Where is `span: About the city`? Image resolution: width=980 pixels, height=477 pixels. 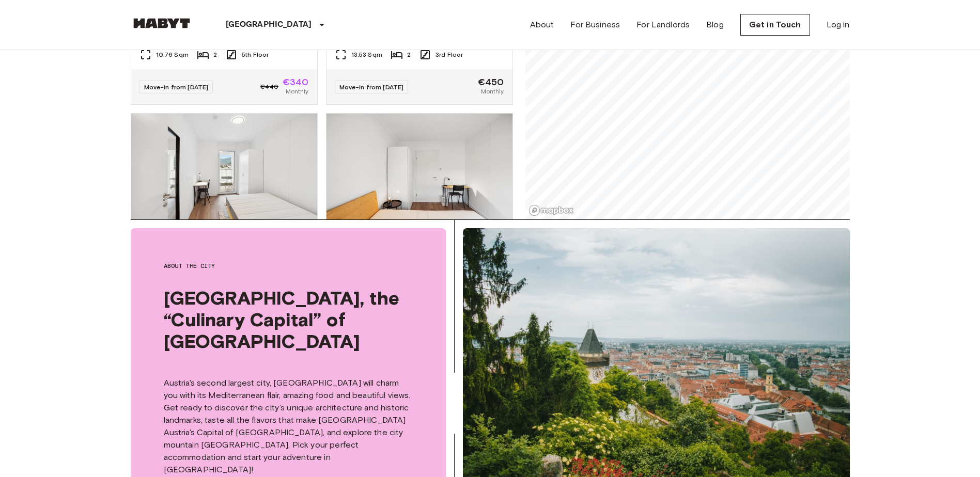
span: About the city is located at coordinates (288, 266).